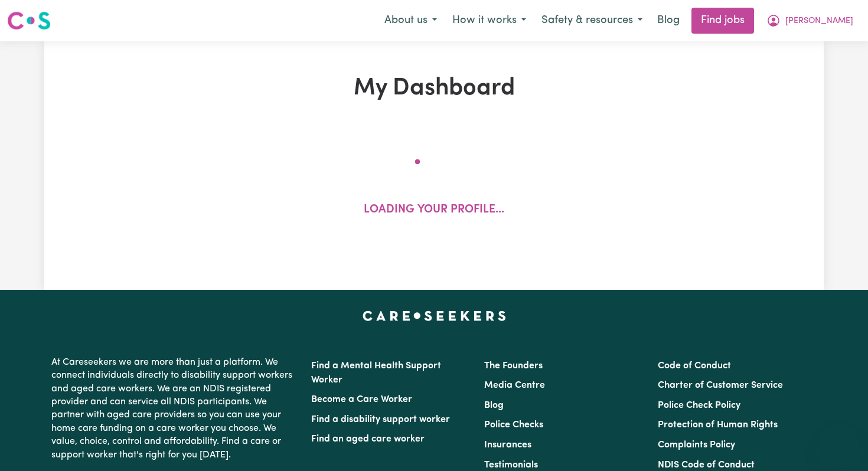  I want to click on button: Safety & resources, so click(592, 21).